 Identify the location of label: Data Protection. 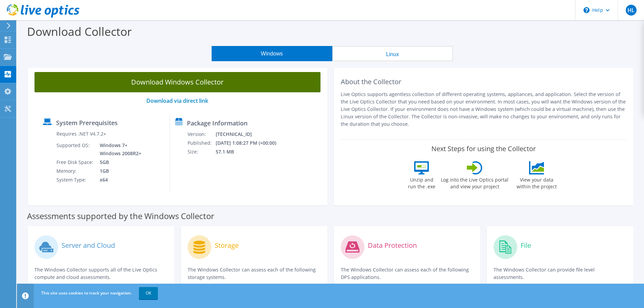
(392, 246).